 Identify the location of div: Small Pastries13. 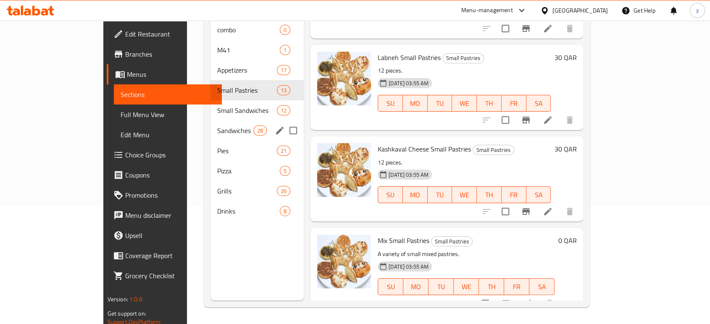
(257, 90).